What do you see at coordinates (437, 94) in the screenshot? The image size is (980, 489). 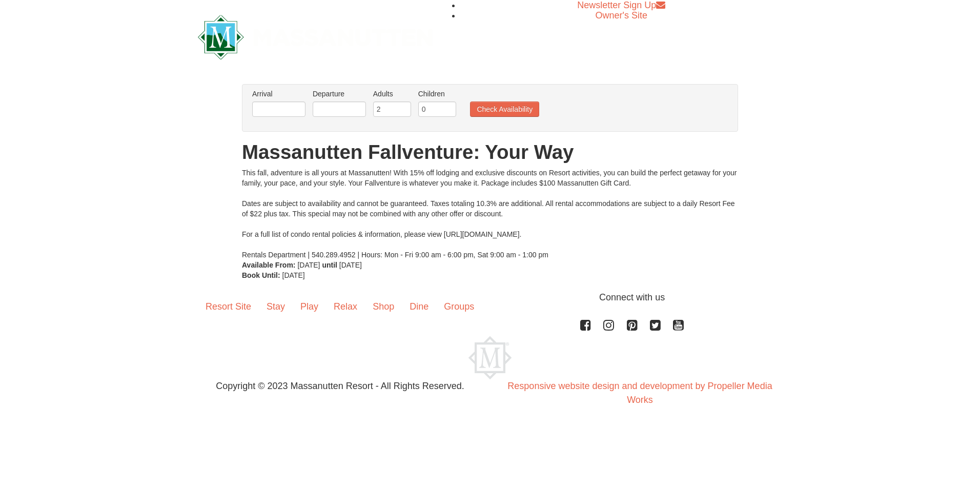 I see `label: Children` at bounding box center [437, 94].